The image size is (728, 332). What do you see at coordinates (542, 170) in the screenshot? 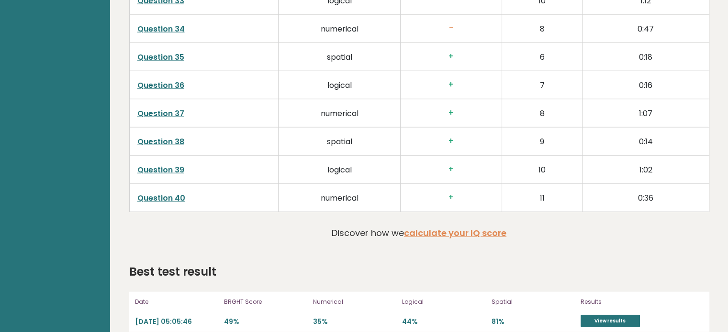
I see `td: 10` at bounding box center [542, 170].